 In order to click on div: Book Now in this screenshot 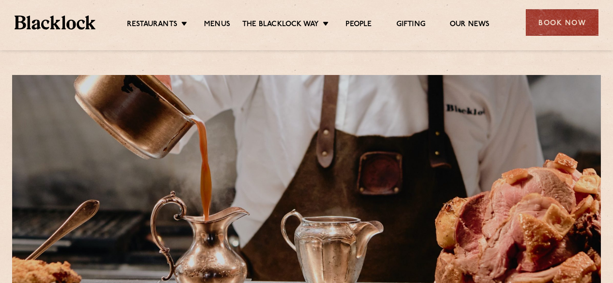, I will do `click(562, 22)`.